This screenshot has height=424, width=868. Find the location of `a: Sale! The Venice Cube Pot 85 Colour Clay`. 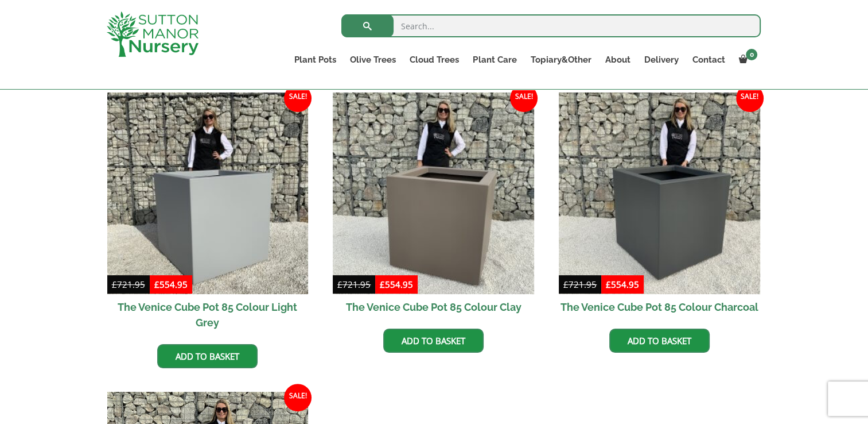

a: Sale! The Venice Cube Pot 85 Colour Clay is located at coordinates (433, 206).